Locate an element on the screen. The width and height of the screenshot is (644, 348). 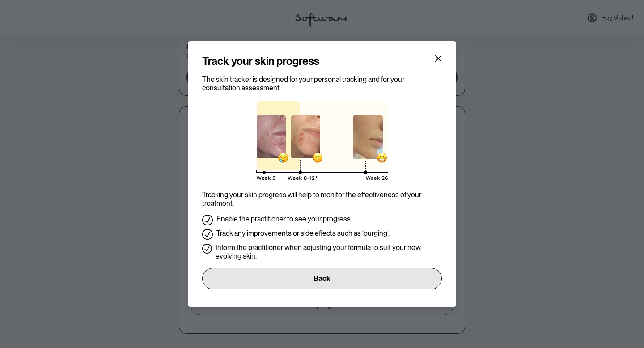
span: Back is located at coordinates (322, 278).